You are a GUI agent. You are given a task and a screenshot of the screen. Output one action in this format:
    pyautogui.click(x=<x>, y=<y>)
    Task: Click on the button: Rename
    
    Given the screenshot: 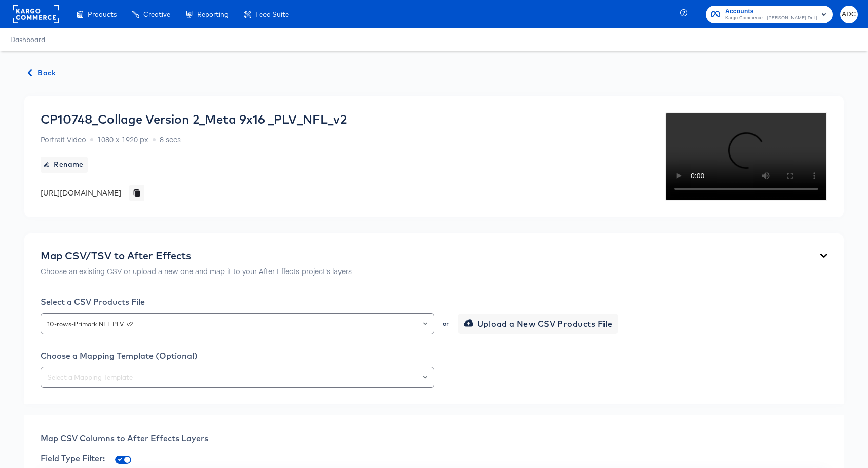 What is the action you would take?
    pyautogui.click(x=64, y=164)
    